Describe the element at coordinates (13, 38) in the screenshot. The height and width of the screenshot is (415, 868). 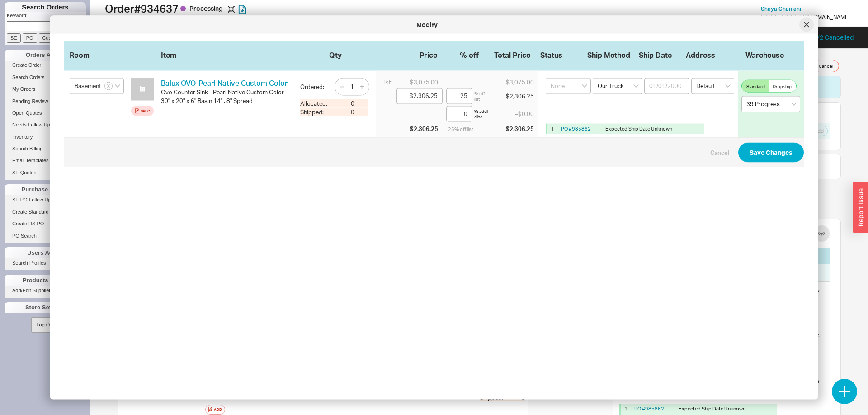
I see `input: SE` at that location.